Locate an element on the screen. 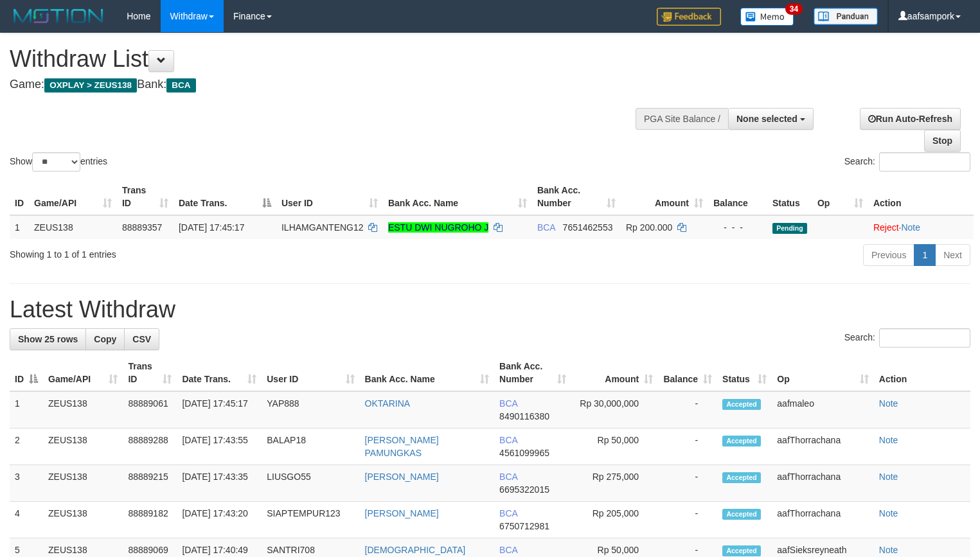 This screenshot has width=980, height=557. td: SIAPTEMPUR123 is located at coordinates (310, 520).